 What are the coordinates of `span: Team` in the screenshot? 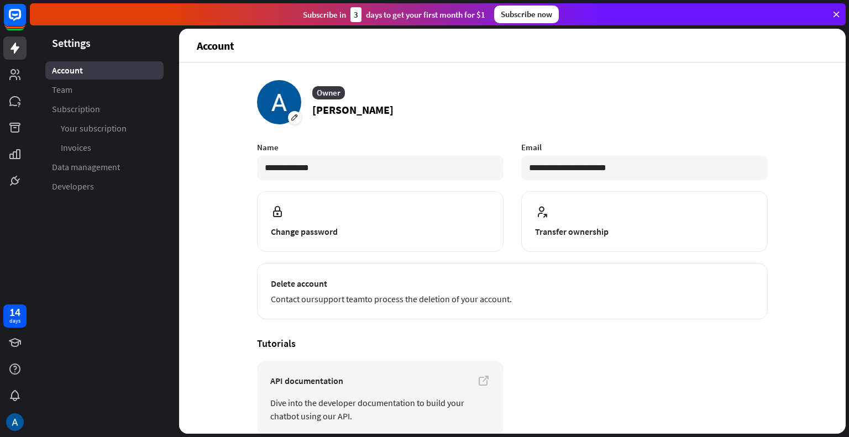 It's located at (62, 90).